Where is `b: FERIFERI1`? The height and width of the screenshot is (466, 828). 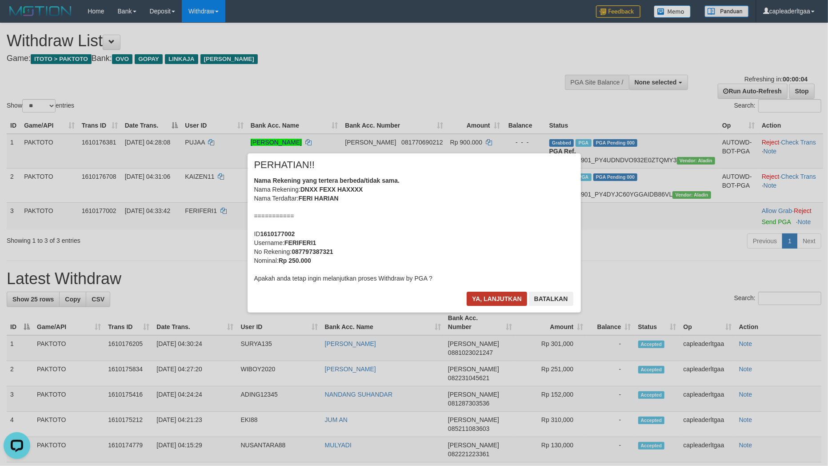
b: FERIFERI1 is located at coordinates (301, 243).